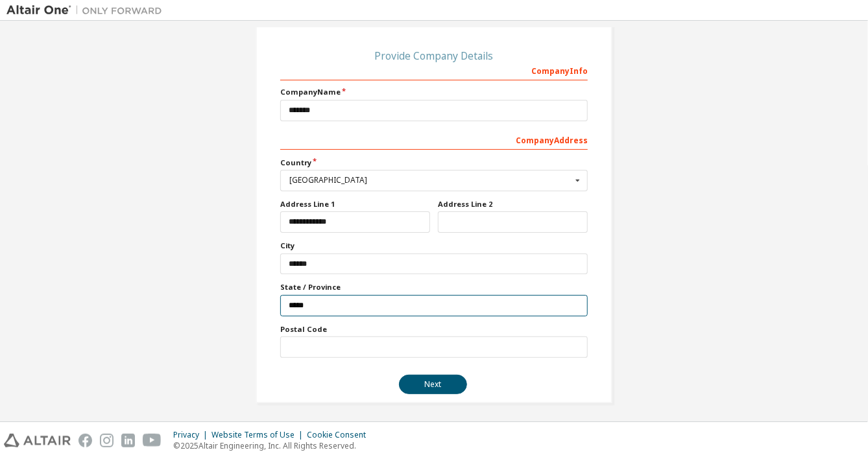  Describe the element at coordinates (152, 440) in the screenshot. I see `img: youtube.svg` at that location.